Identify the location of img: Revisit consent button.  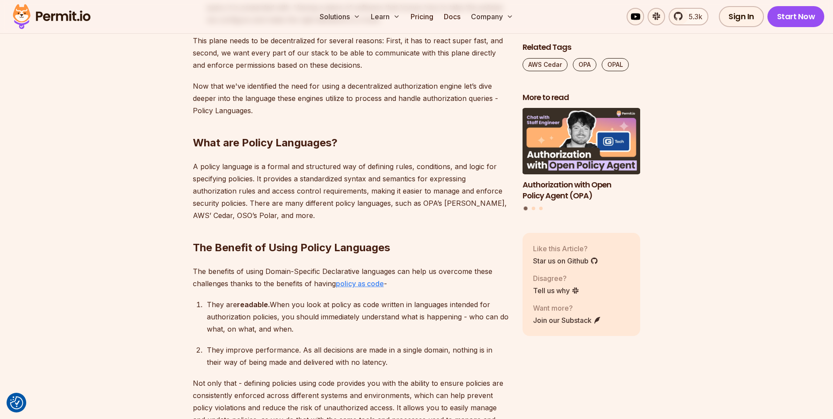
(17, 403).